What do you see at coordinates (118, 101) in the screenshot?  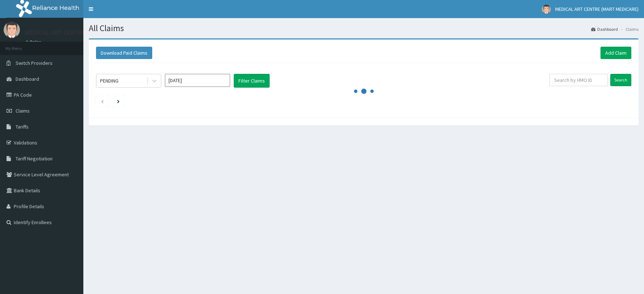 I see `a: Next page` at bounding box center [118, 101].